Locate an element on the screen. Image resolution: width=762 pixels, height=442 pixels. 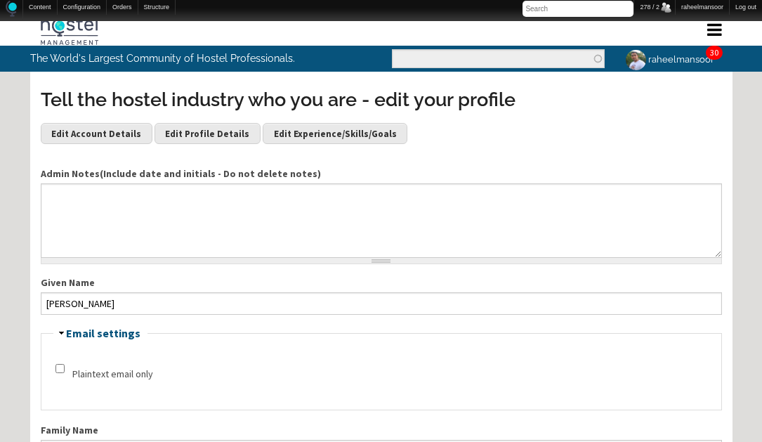
input: Search is located at coordinates (578, 8).